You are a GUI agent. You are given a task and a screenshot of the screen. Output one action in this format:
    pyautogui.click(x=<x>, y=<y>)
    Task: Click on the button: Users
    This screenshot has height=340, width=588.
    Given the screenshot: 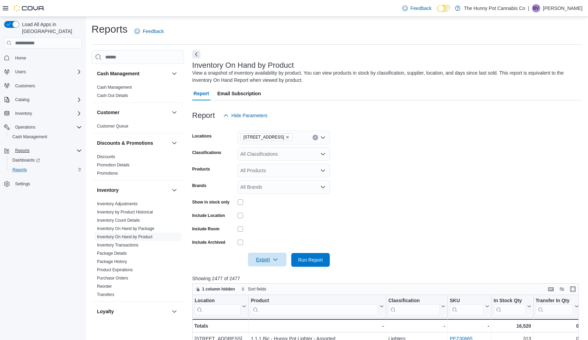 What is the action you would take?
    pyautogui.click(x=20, y=72)
    